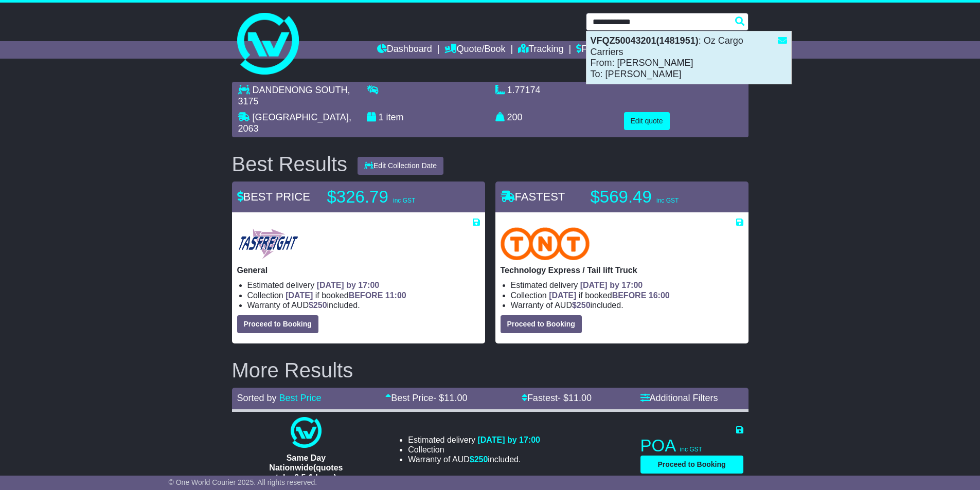 Image resolution: width=980 pixels, height=490 pixels. What do you see at coordinates (523, 90) in the screenshot?
I see `span: 1.77174` at bounding box center [523, 90].